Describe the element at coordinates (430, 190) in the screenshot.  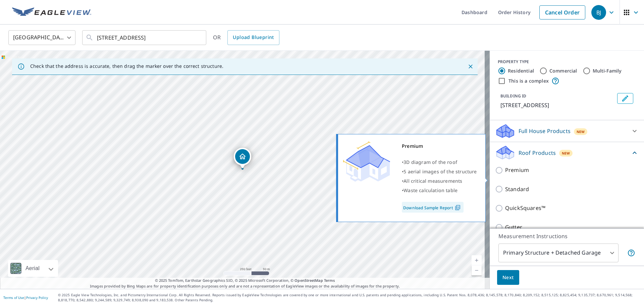
I see `span: Waste calculation table` at that location.